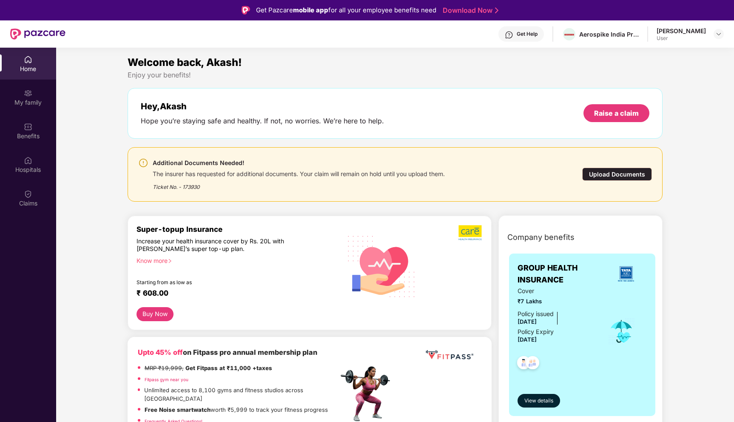  What do you see at coordinates (621, 331) in the screenshot?
I see `img: icon` at bounding box center [621, 331].